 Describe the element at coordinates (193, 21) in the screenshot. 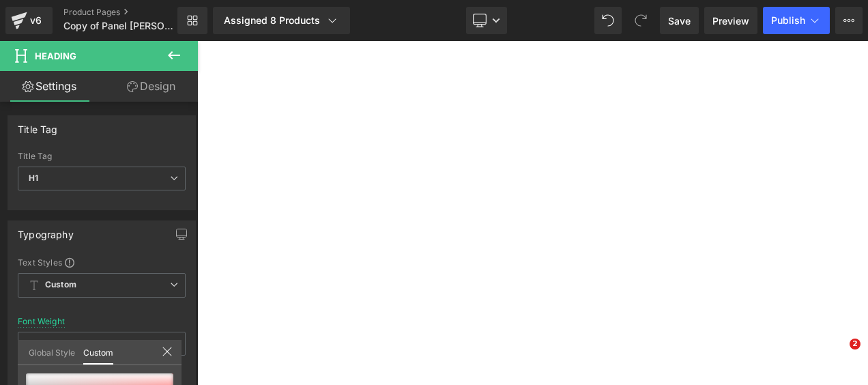

I see `a: New Library` at that location.